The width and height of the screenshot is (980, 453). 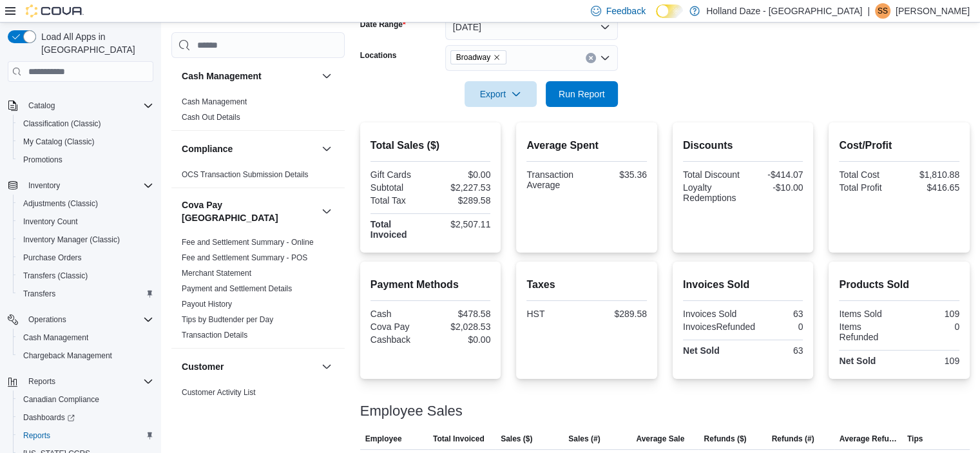 What do you see at coordinates (41, 106) in the screenshot?
I see `button: Catalog` at bounding box center [41, 106].